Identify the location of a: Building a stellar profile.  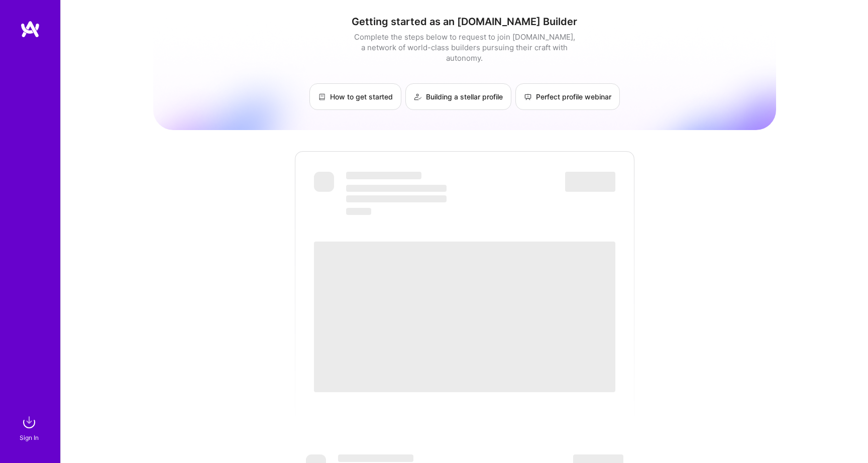
(458, 96).